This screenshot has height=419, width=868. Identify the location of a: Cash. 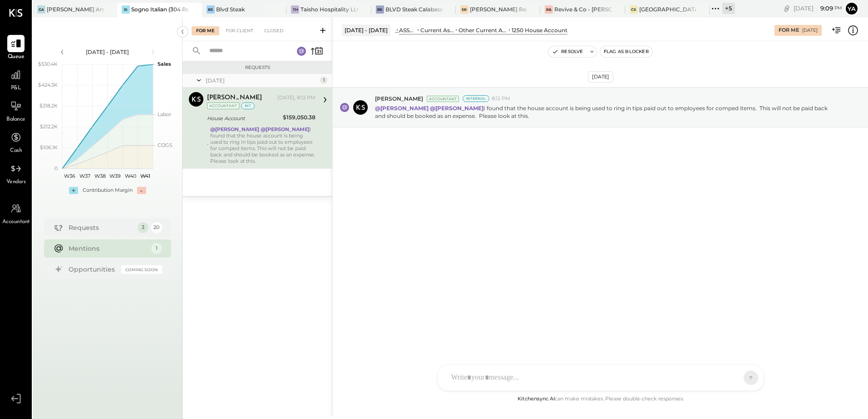
(16, 142).